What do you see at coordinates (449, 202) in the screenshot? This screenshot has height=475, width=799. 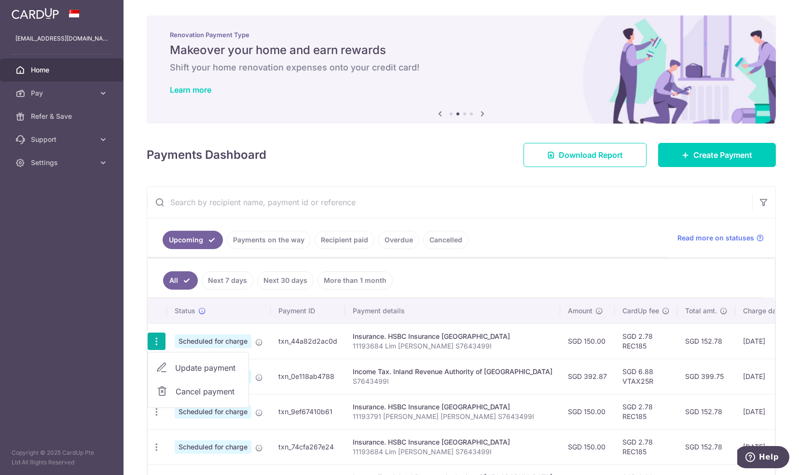 I see `input: Search by recipient name, payment id or reference` at bounding box center [449, 202].